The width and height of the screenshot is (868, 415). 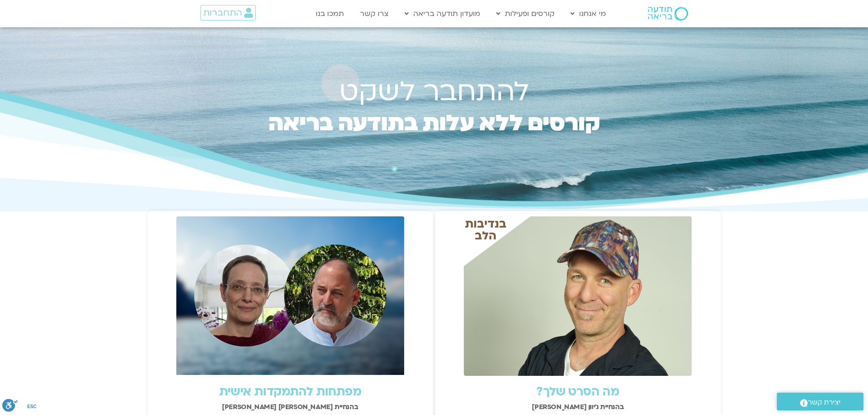 What do you see at coordinates (228, 12) in the screenshot?
I see `a: התחברות` at bounding box center [228, 12].